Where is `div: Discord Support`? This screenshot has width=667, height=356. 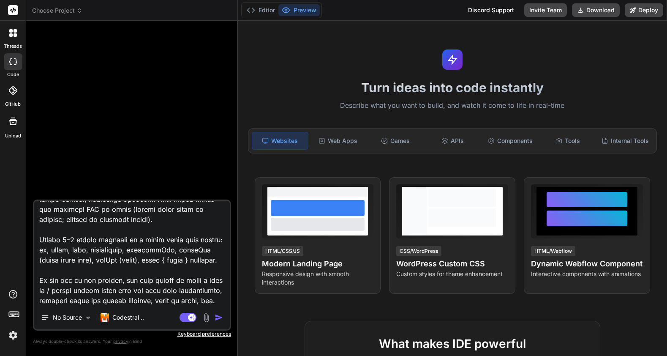 div: Discord Support is located at coordinates (491, 10).